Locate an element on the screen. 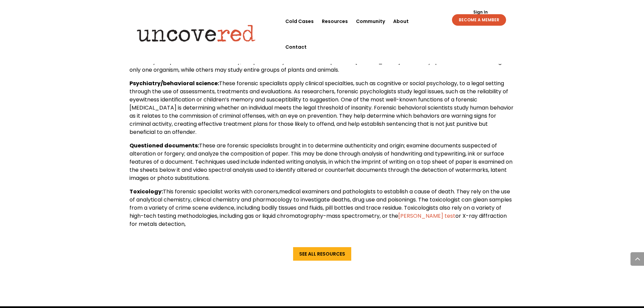 Image resolution: width=644 pixels, height=308 pixels. span: This forensic specialist works with coroners,medical examiners and pathologists to establish a ca... is located at coordinates (321, 203).